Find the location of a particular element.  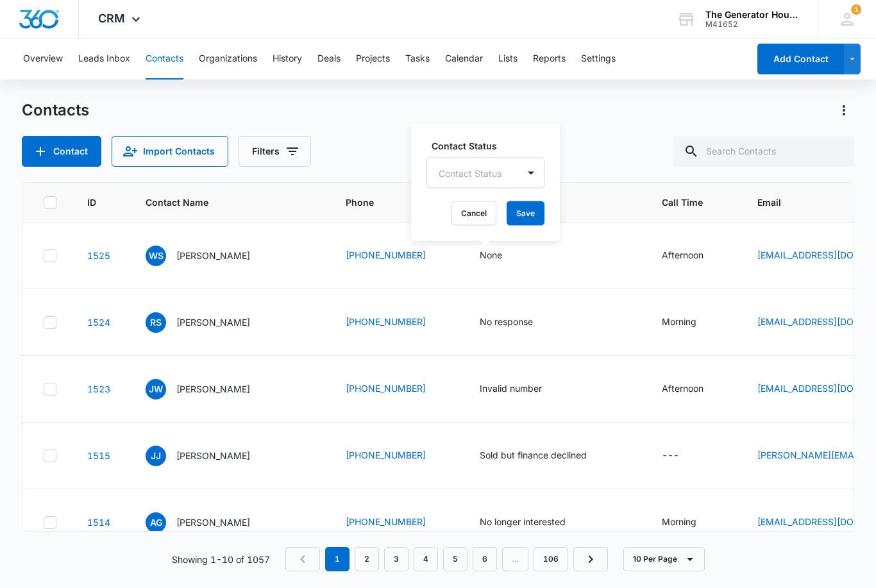

button: Organizations is located at coordinates (228, 59).